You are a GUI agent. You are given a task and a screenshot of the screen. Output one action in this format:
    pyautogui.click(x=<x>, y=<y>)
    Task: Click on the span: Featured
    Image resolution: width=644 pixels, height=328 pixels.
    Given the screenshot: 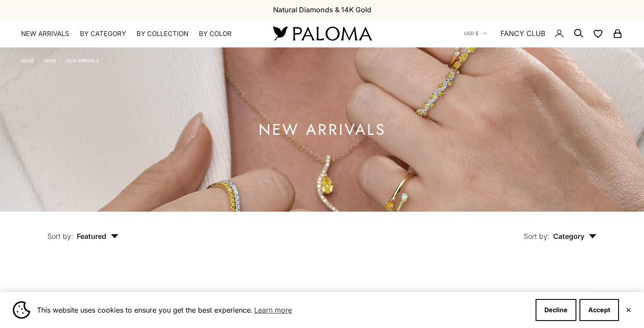 What is the action you would take?
    pyautogui.click(x=97, y=236)
    